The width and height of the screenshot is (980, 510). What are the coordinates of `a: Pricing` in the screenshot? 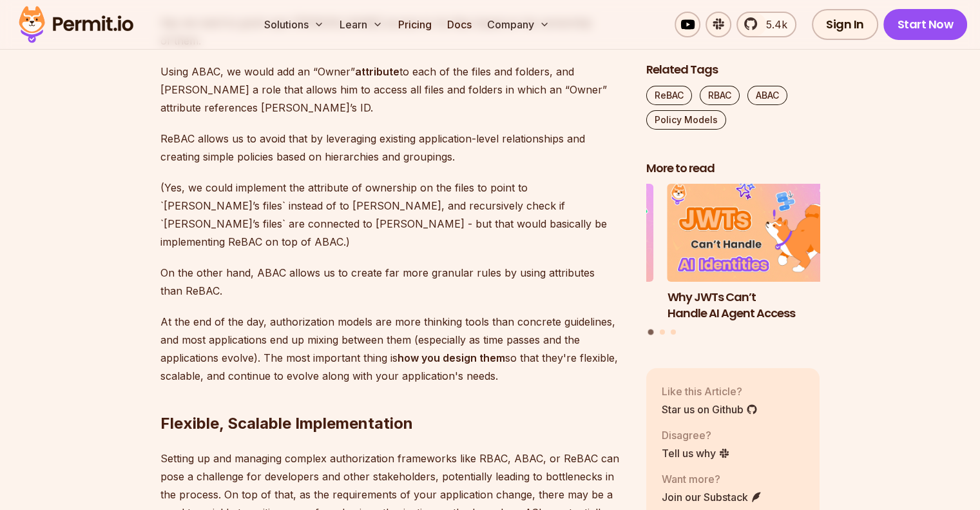 It's located at (415, 25).